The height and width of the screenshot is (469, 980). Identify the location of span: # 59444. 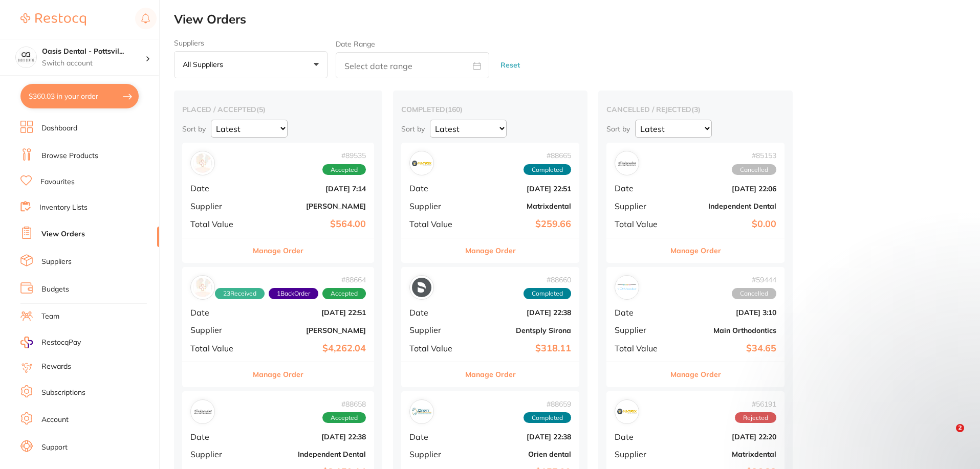
(754, 280).